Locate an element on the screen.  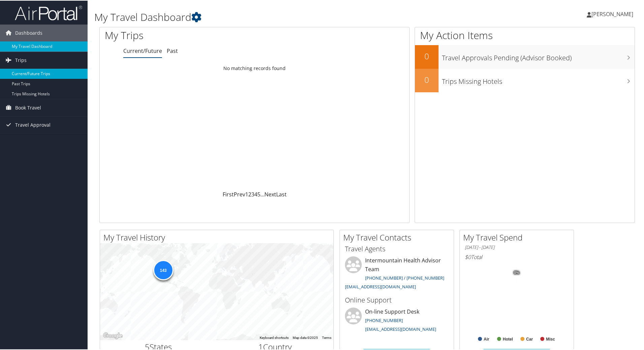
li: On-line Support Desk is located at coordinates (397, 320).